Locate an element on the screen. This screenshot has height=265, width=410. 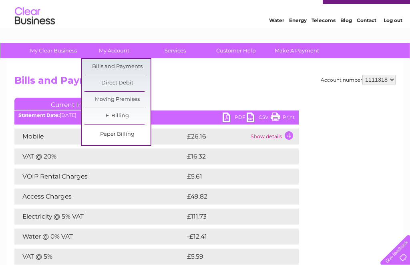
td: £26.16 is located at coordinates (217, 137).